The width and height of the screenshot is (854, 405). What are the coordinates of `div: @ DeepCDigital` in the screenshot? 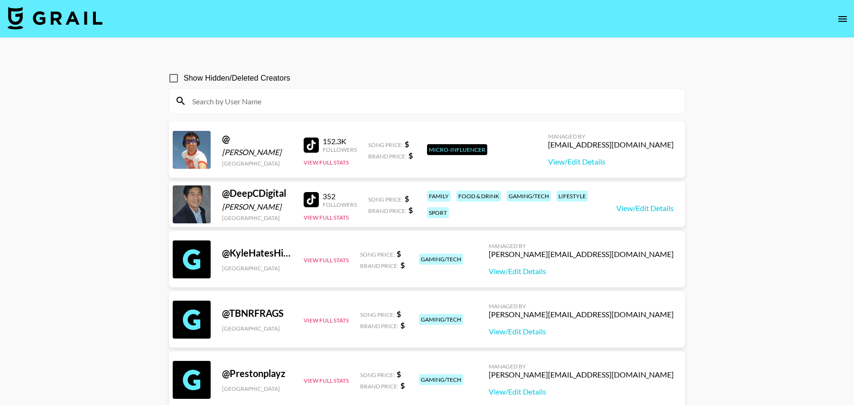 It's located at (257, 193).